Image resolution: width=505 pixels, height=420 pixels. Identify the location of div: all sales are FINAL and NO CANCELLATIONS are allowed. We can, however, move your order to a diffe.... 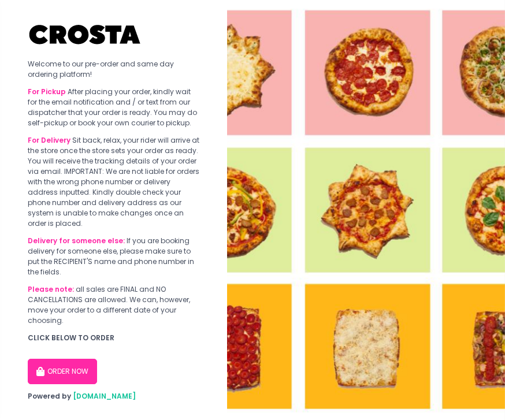
(113, 304).